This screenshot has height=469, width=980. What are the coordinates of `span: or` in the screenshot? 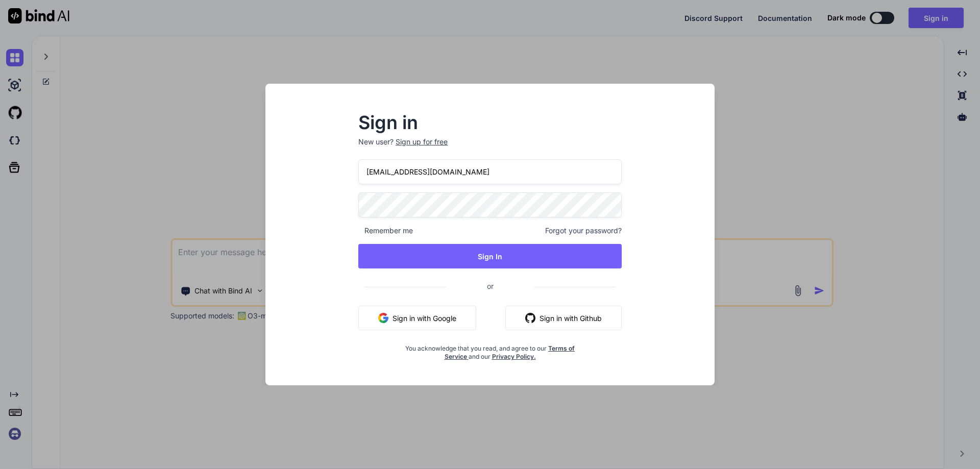 It's located at (490, 285).